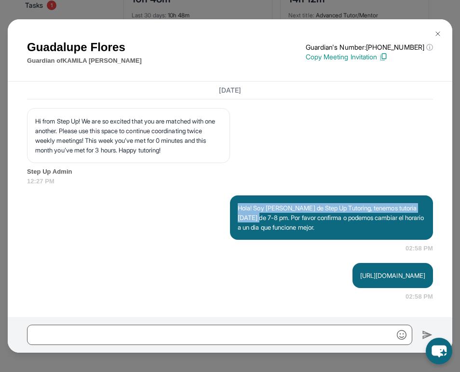 This screenshot has width=460, height=372. Describe the element at coordinates (230, 172) in the screenshot. I see `span: Step Up Admin` at that location.